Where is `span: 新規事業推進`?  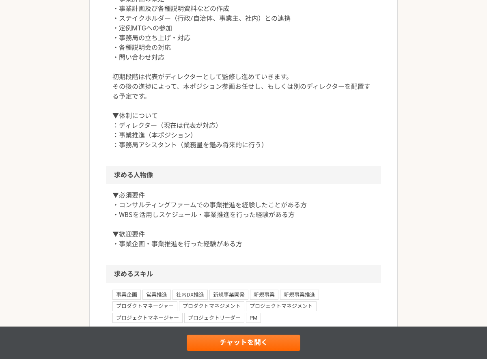
span: 新規事業推進 is located at coordinates (300, 295).